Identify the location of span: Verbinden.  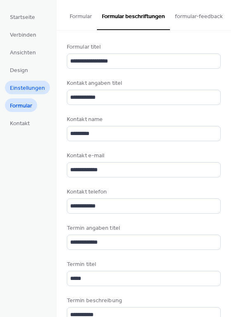
(23, 35).